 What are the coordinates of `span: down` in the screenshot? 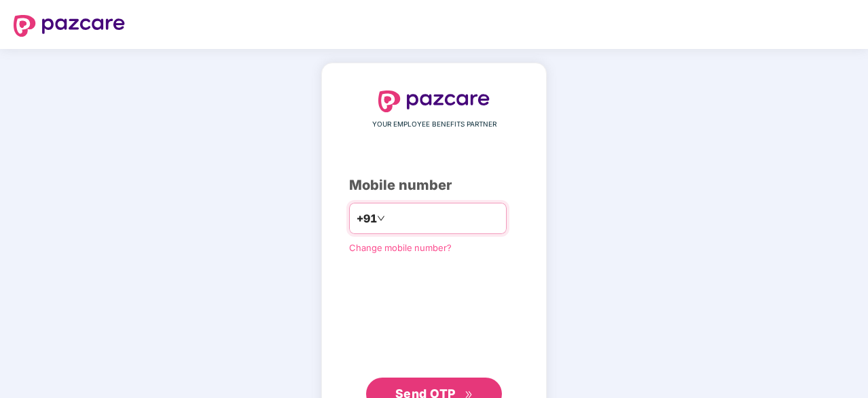 It's located at (381, 218).